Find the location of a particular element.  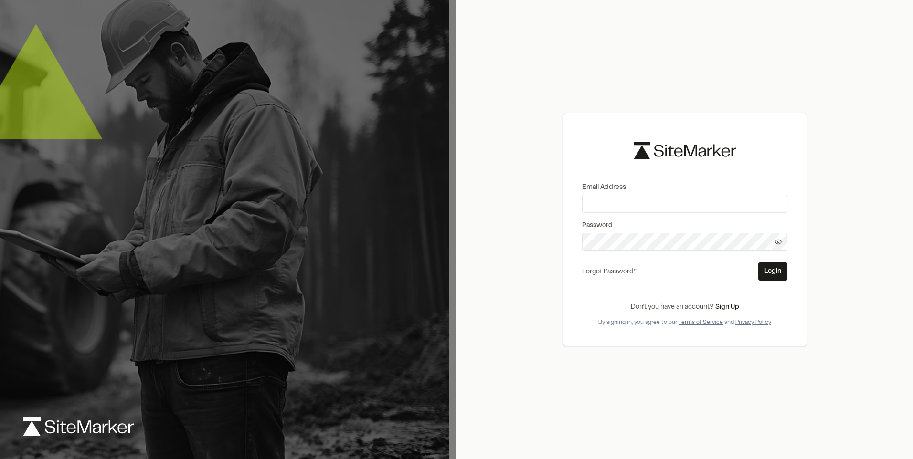

div: Don’t you have an account? is located at coordinates (685, 307).